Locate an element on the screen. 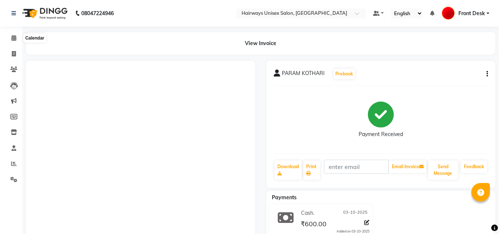 The height and width of the screenshot is (234, 499). span: PARAM KOTHARI is located at coordinates (304, 75).